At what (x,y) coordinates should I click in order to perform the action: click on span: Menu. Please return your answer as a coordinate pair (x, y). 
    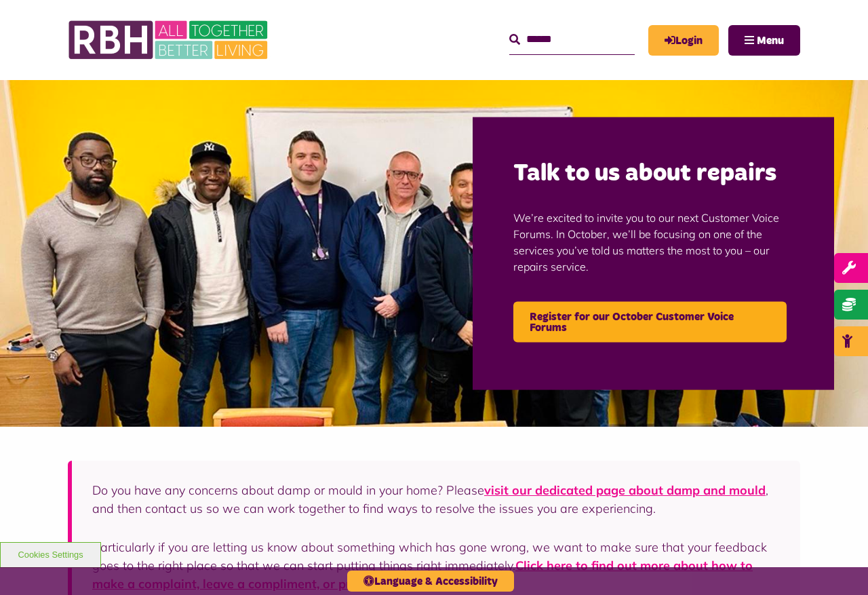
    Looking at the image, I should click on (770, 40).